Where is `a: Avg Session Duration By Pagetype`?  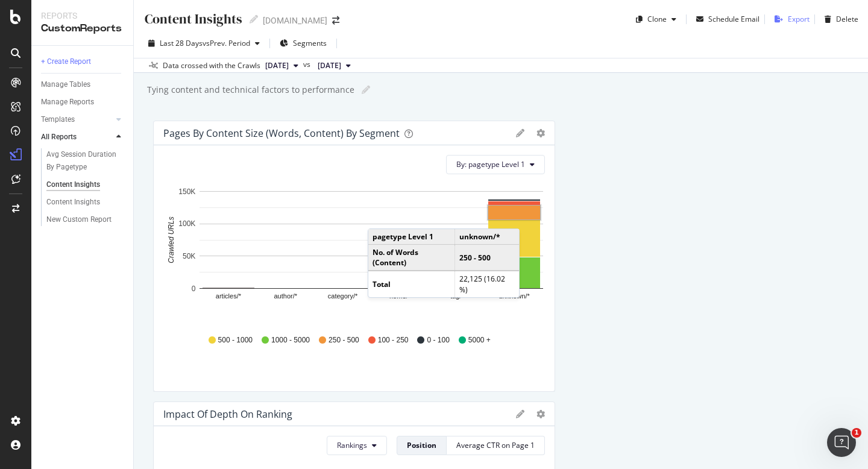
a: Avg Session Duration By Pagetype is located at coordinates (86, 161).